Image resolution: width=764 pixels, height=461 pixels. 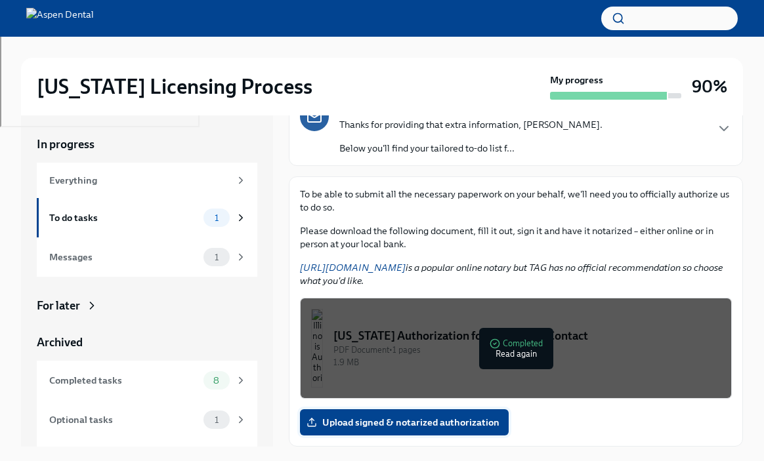 I want to click on a: For later, so click(x=147, y=306).